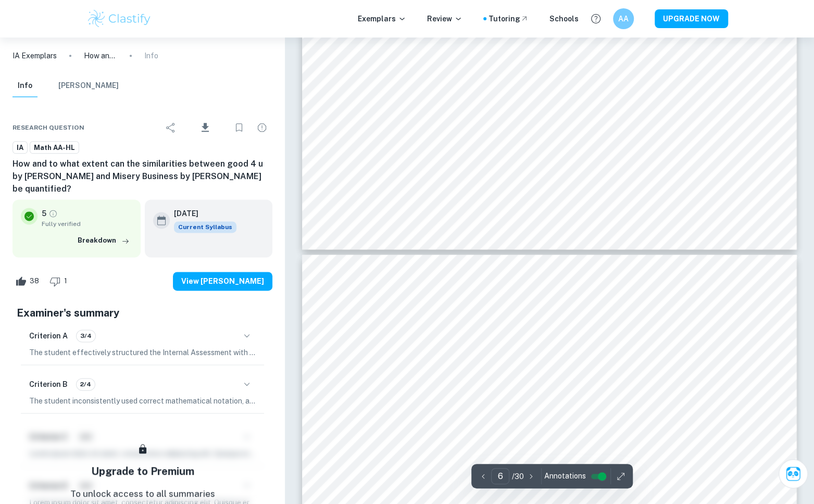  Describe the element at coordinates (171, 127) in the screenshot. I see `div: Share` at that location.